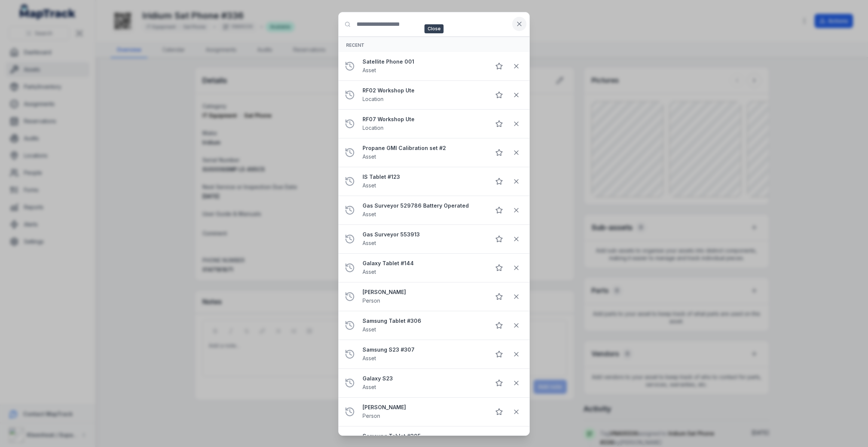  What do you see at coordinates (423, 153) in the screenshot?
I see `a: Propane GMI Calibration set #2Asset` at bounding box center [423, 153].